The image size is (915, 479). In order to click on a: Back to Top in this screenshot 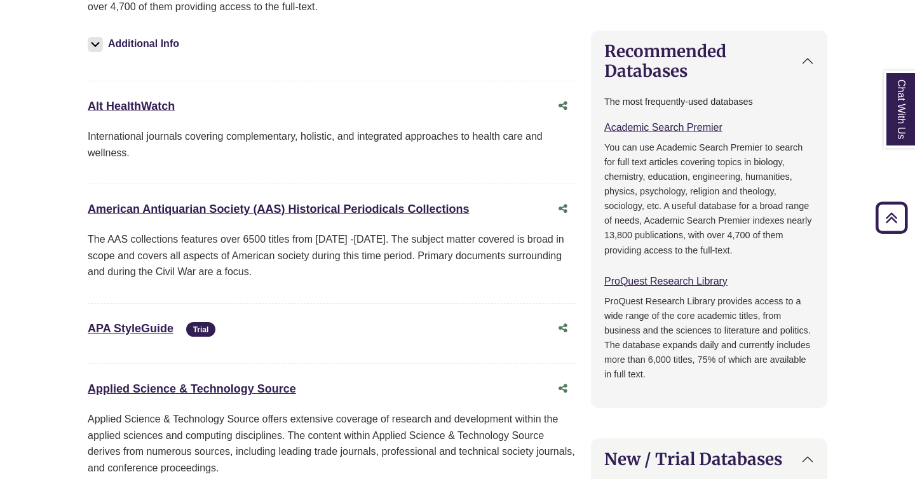, I will do `click(891, 217)`.